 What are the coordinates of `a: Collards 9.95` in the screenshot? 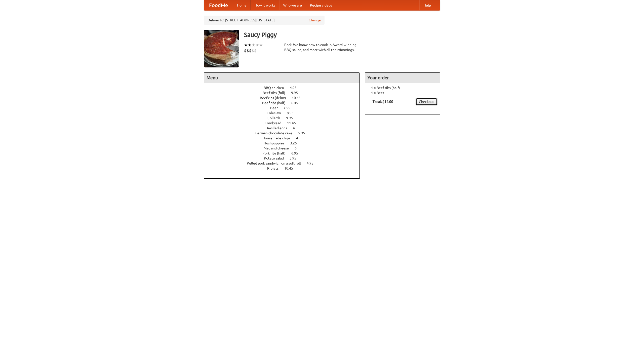 It's located at (285, 118).